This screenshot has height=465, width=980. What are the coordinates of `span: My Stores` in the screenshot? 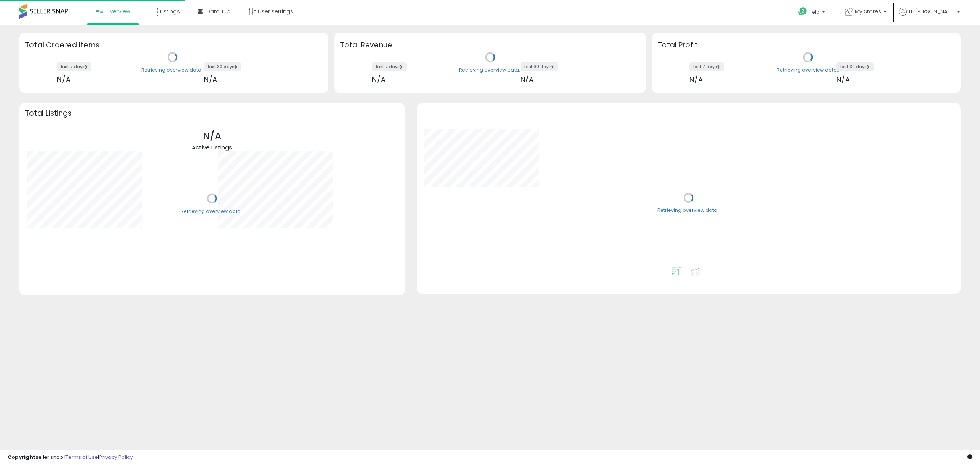 It's located at (868, 12).